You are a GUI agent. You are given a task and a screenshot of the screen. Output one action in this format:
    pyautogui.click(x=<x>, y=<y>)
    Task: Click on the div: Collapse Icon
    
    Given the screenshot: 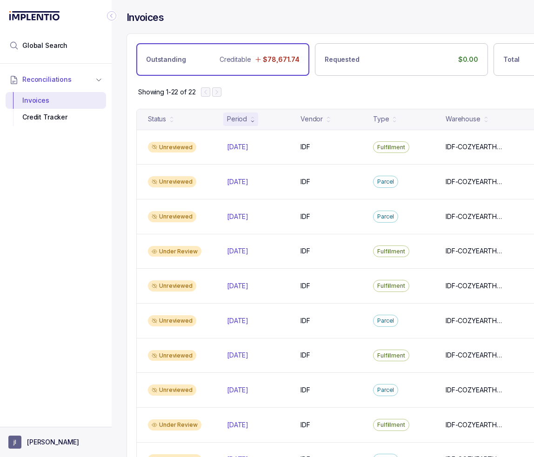 What is the action you would take?
    pyautogui.click(x=112, y=16)
    